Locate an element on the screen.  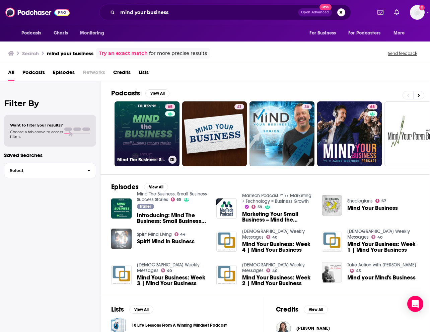
a: Mind Your Business: Week 3 | Mind Your Business is located at coordinates (173, 281).